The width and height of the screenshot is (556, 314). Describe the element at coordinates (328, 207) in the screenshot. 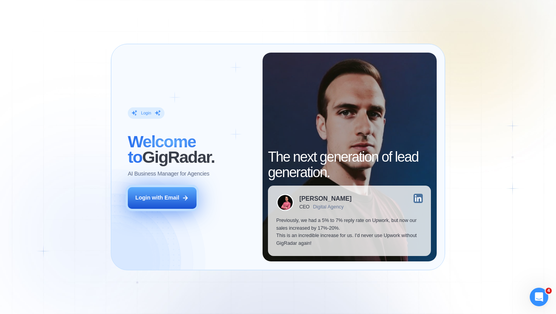

I see `div: Digital Agency` at that location.